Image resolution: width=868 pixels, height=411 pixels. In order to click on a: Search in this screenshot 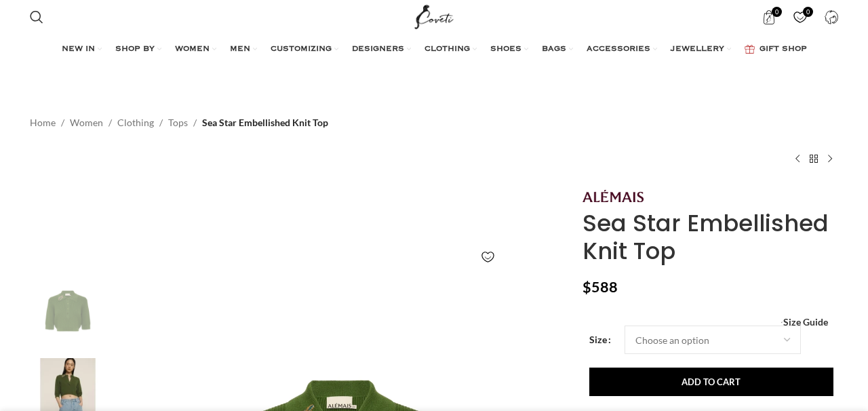, I will do `click(37, 17)`.